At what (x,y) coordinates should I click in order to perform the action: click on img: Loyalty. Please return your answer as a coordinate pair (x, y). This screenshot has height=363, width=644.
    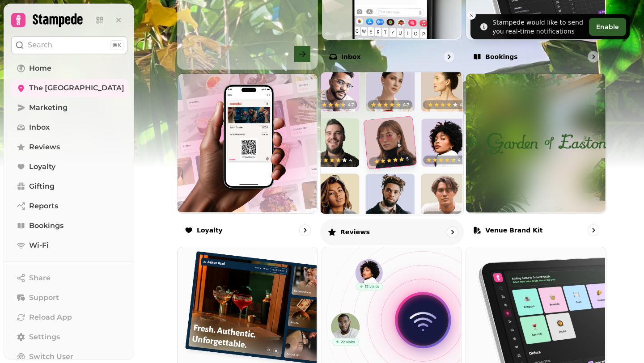
    Looking at the image, I should click on (246, 143).